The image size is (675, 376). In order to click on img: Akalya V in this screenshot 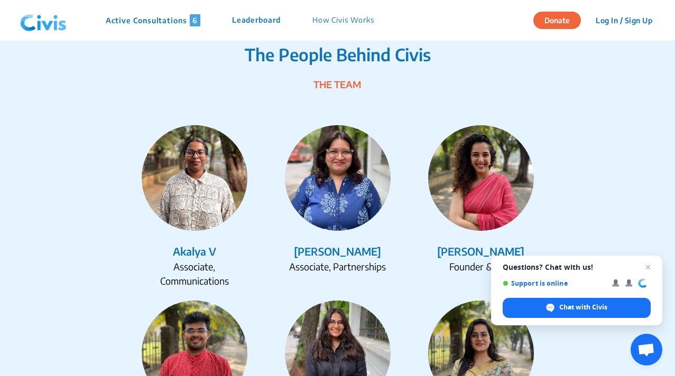, I will do `click(194, 178)`.